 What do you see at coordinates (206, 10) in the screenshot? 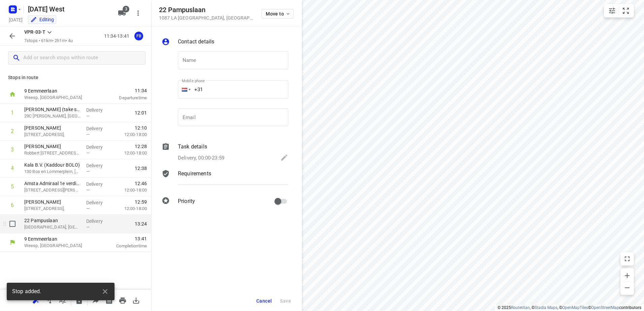
I see `h5: 22 Pampuslaan` at bounding box center [206, 10].